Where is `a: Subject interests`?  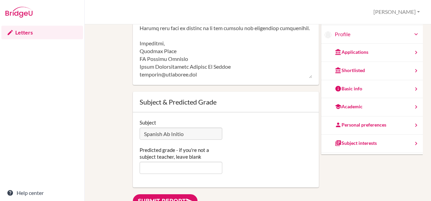
a: Subject interests is located at coordinates (372, 144).